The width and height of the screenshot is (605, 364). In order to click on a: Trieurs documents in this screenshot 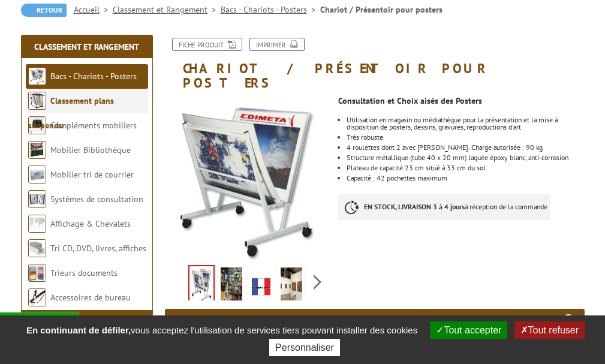, I will do `click(84, 273)`.